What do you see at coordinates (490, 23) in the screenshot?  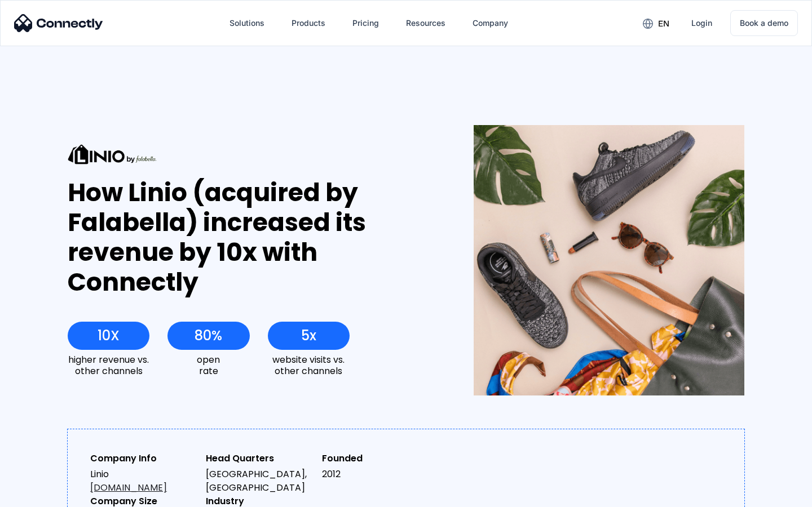 I see `div: Company` at bounding box center [490, 23].